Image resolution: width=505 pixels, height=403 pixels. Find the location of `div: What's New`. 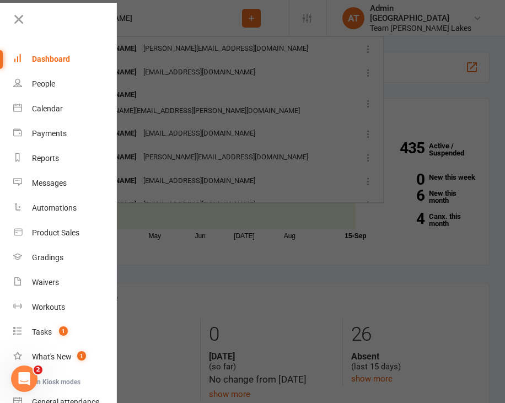

div: What's New is located at coordinates (52, 357).